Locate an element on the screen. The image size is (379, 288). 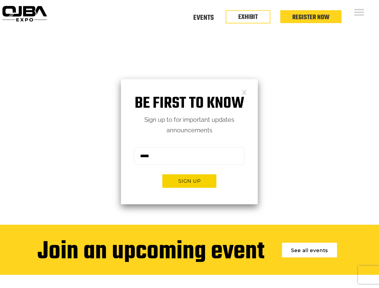
a: EXHIBIT is located at coordinates (248, 17).